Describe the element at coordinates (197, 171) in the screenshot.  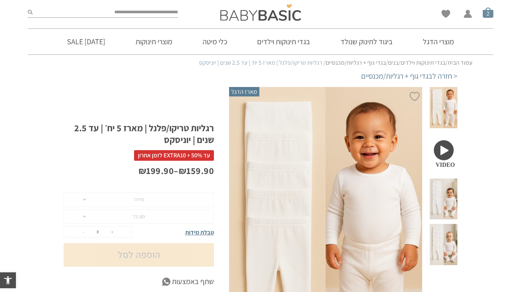
I see `bdi: 159.90` at that location.